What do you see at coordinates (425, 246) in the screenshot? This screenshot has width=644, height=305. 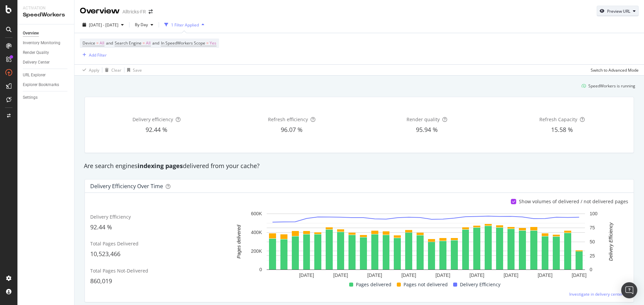 I see `svg: A chart.` at bounding box center [425, 246].